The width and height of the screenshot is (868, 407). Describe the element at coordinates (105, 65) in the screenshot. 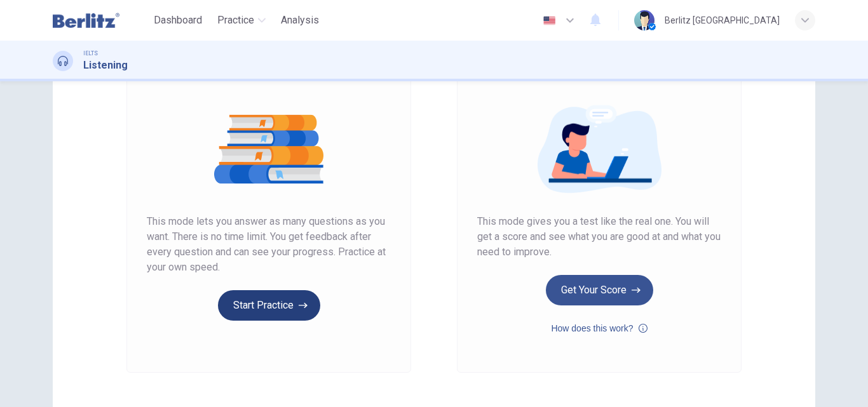

I see `h1: Listening` at that location.